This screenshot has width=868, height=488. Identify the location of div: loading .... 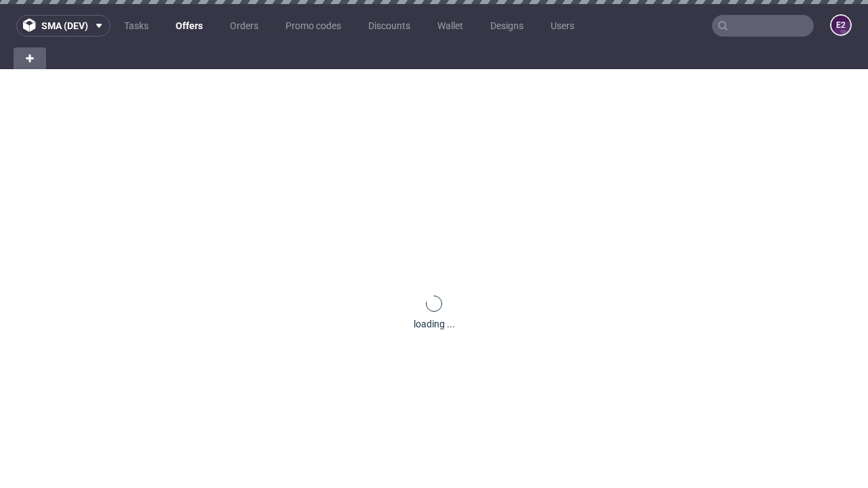
(434, 324).